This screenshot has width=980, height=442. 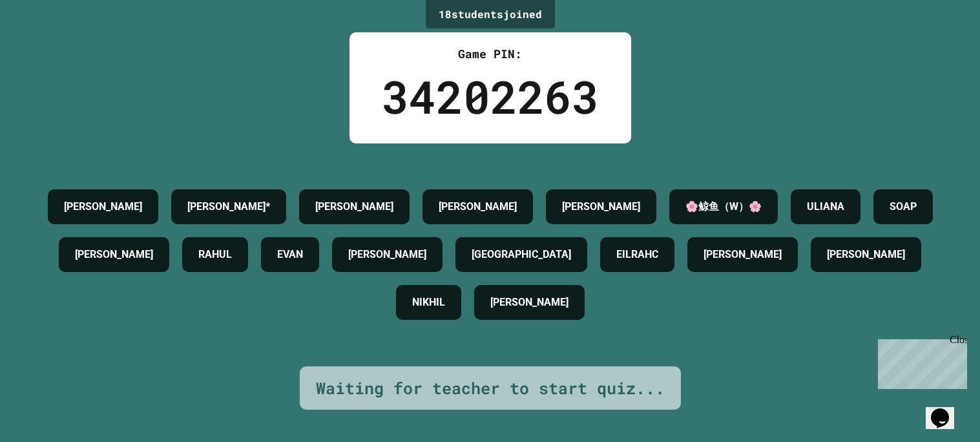 I want to click on h4: ULIANA, so click(x=825, y=207).